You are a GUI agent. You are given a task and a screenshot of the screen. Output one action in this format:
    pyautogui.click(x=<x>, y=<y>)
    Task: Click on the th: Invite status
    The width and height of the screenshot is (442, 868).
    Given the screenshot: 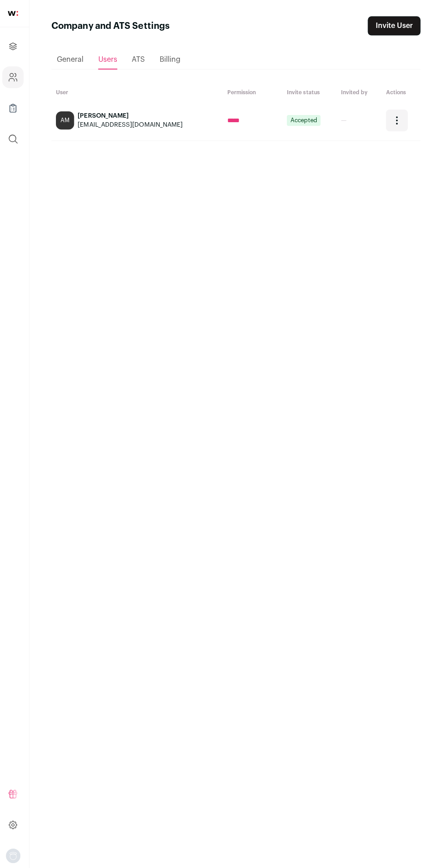 What is the action you would take?
    pyautogui.click(x=310, y=91)
    